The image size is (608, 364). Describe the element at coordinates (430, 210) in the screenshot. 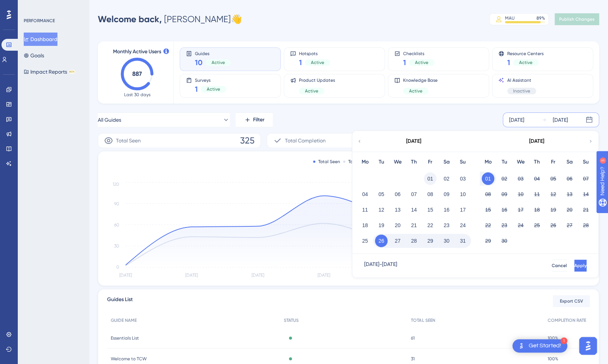

I see `button: 15` at that location.